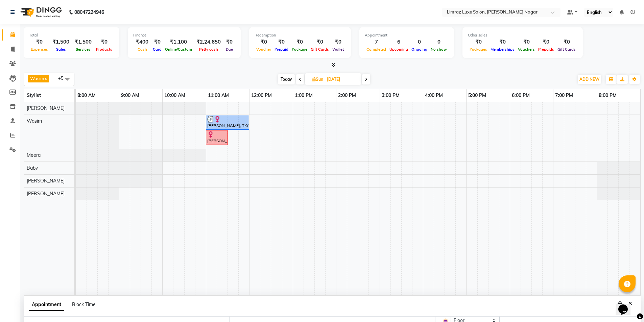  Describe the element at coordinates (281, 49) in the screenshot. I see `span: Prepaid` at that location.